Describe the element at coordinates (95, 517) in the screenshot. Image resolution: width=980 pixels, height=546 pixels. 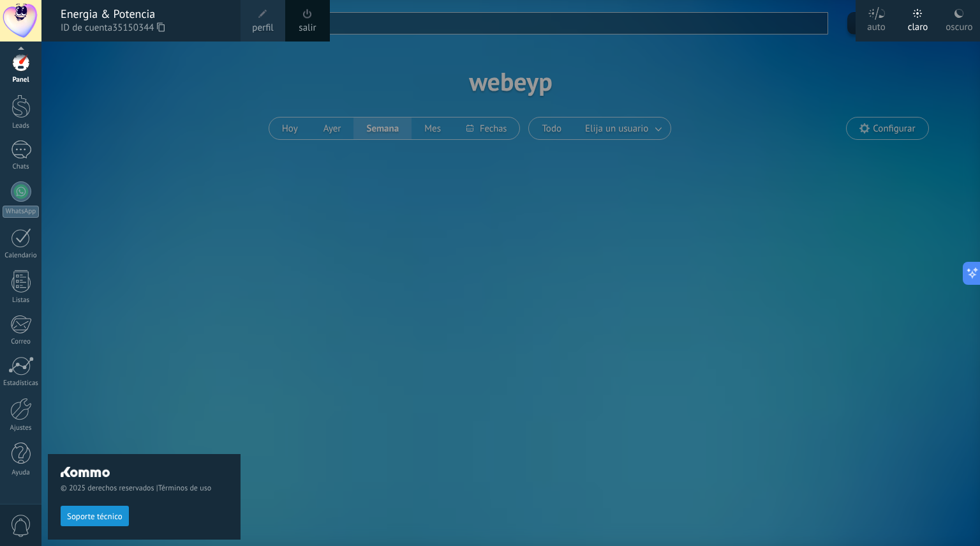
I see `span: Soporte técnico` at that location.